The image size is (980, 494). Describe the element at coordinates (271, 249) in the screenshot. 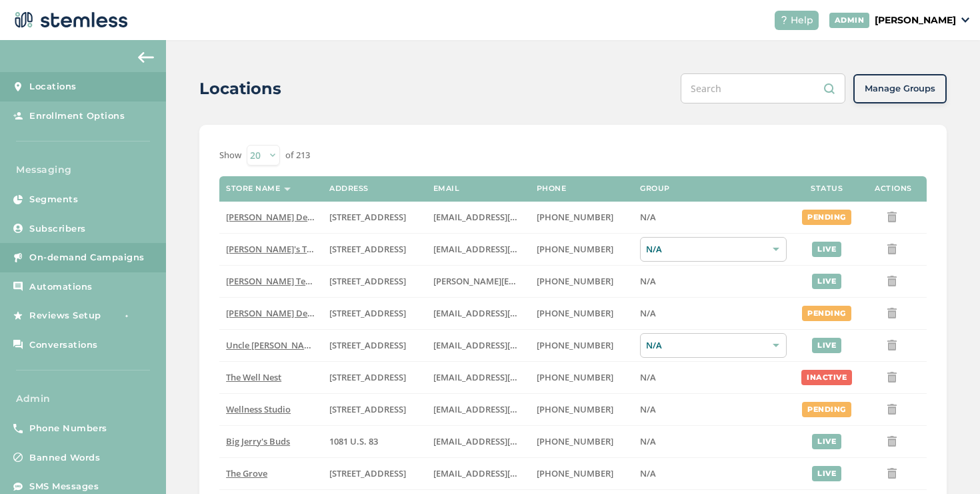

I see `label: Brian's Test Store` at that location.